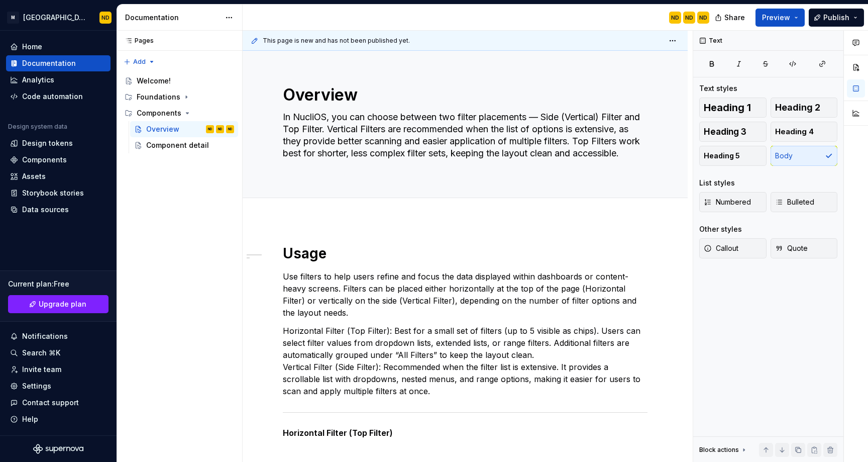 The image size is (868, 462). What do you see at coordinates (163, 129) in the screenshot?
I see `div: Overview` at bounding box center [163, 129].